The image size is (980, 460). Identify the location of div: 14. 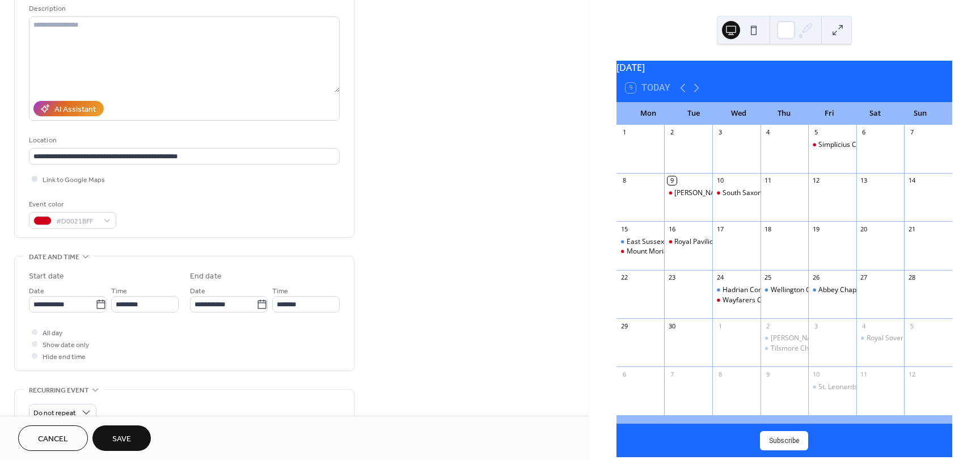
(912, 180).